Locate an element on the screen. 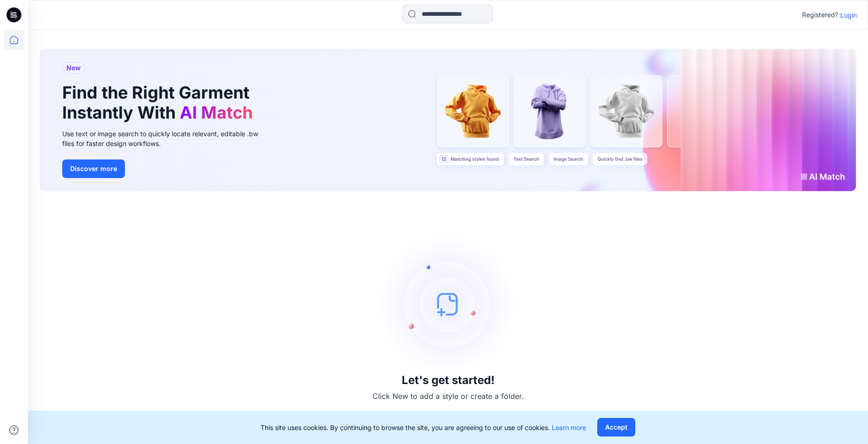 The height and width of the screenshot is (444, 868). p: Registered? is located at coordinates (820, 15).